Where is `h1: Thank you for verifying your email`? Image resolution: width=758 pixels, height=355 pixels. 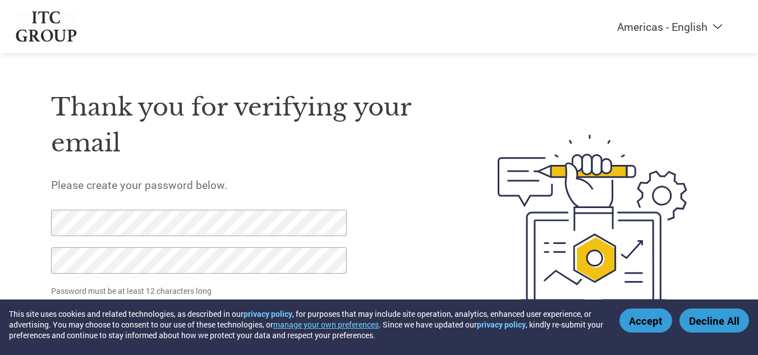 h1: Thank you for verifying your email is located at coordinates (248, 125).